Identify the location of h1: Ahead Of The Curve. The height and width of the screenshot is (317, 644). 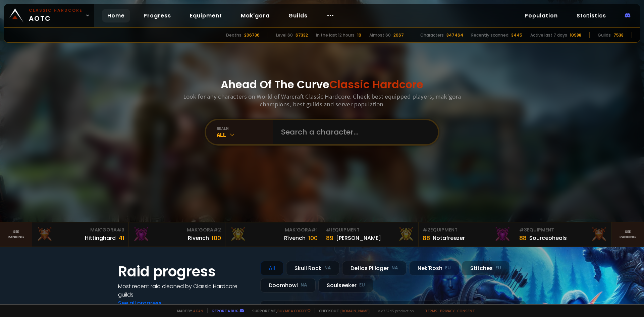
(322, 84).